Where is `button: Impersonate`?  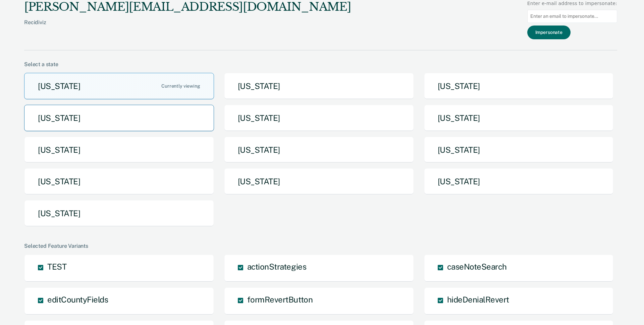 button: Impersonate is located at coordinates (549, 32).